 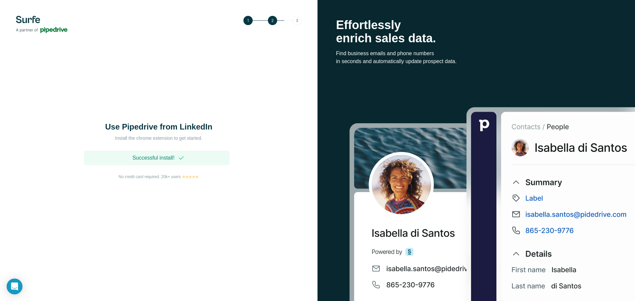 I want to click on div: Open Intercom Messenger, so click(x=15, y=287).